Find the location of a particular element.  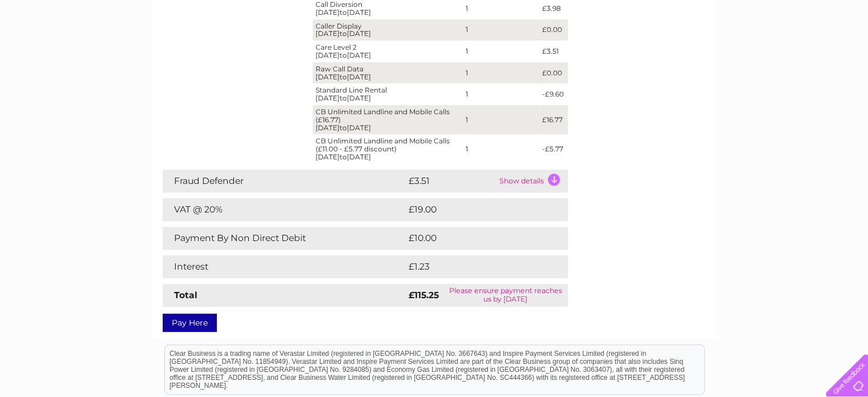

strong: Total is located at coordinates (186, 295).